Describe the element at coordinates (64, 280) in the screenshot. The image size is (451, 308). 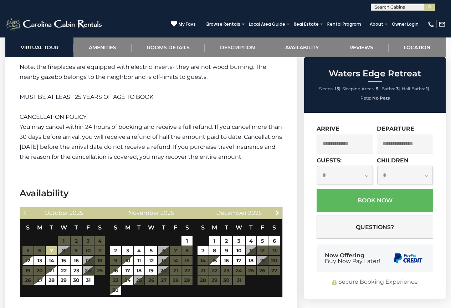
I see `a: 29` at that location.